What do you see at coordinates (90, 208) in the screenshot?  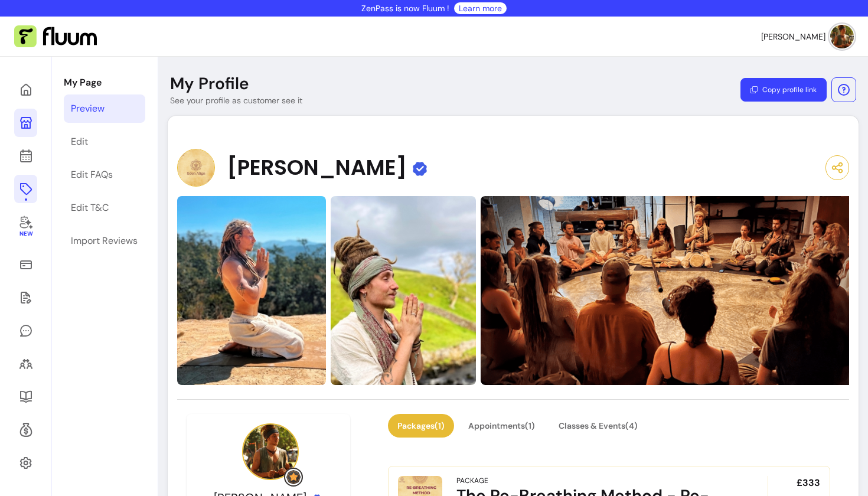 I see `div: Edit T&C` at bounding box center [90, 208].